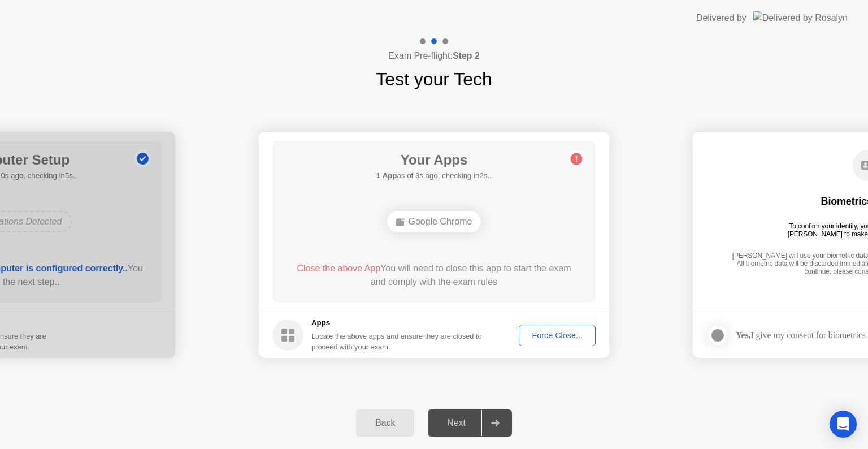  Describe the element at coordinates (721, 18) in the screenshot. I see `div: Delivered by` at that location.